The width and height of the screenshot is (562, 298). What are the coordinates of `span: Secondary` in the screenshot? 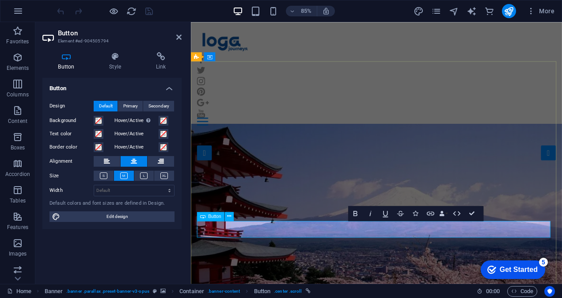 It's located at (158, 106).